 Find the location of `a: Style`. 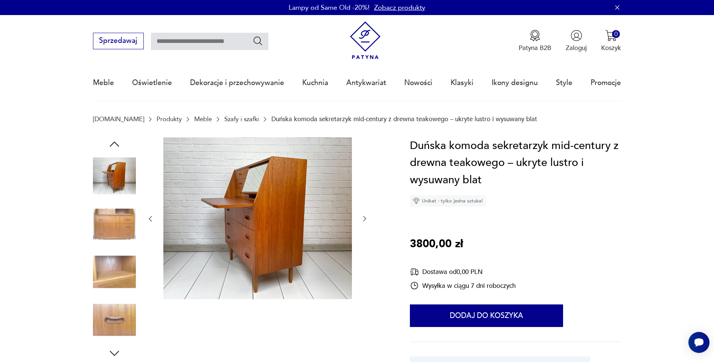

a: Style is located at coordinates (564, 83).